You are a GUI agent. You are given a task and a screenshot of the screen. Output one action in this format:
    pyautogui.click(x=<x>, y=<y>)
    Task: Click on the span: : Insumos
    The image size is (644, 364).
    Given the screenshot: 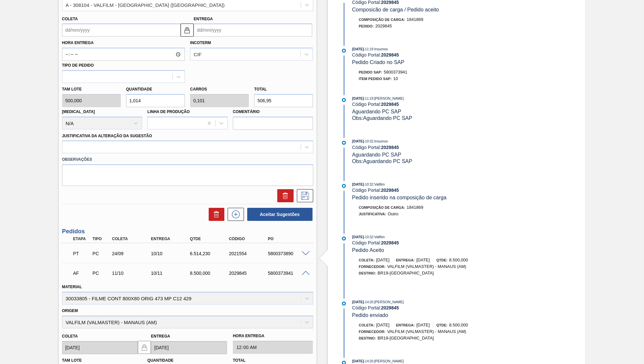 What is the action you would take?
    pyautogui.click(x=381, y=141)
    